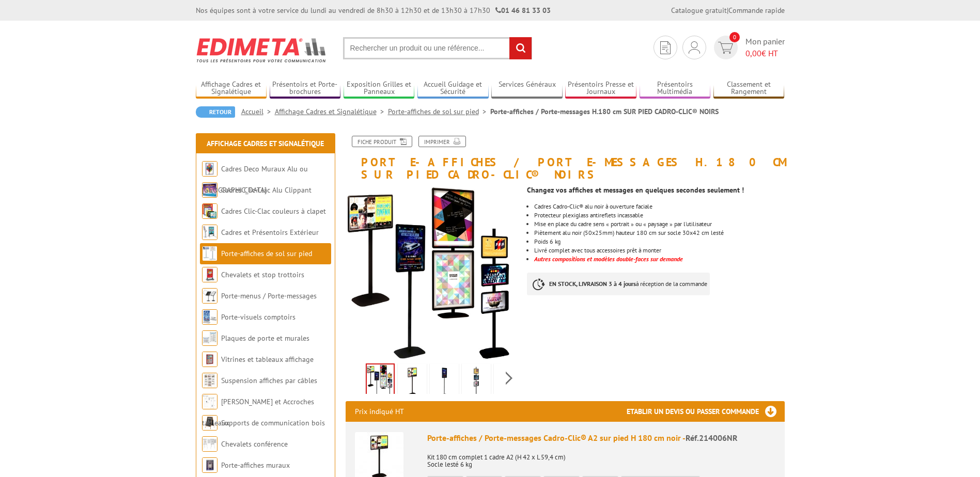 The height and width of the screenshot is (477, 980). I want to click on p: à réception de la commande, so click(618, 284).